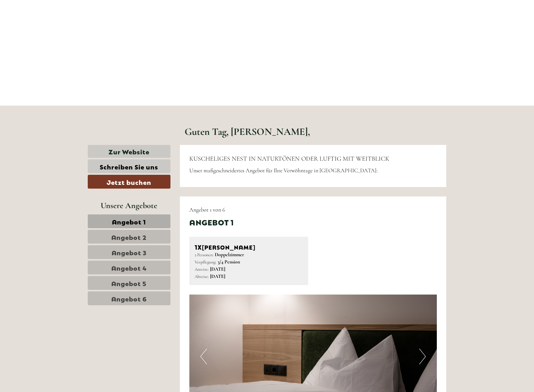 Image resolution: width=534 pixels, height=392 pixels. What do you see at coordinates (202, 269) in the screenshot?
I see `small: Anreise:` at bounding box center [202, 269].